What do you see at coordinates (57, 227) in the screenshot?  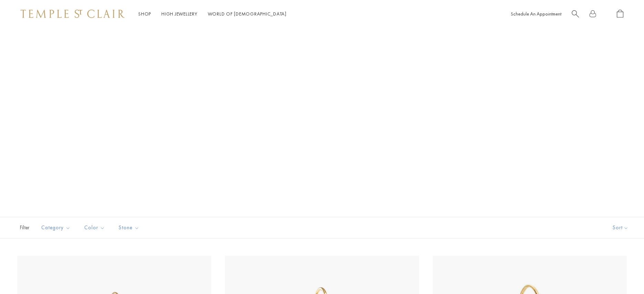 I see `span: Category` at bounding box center [57, 227].